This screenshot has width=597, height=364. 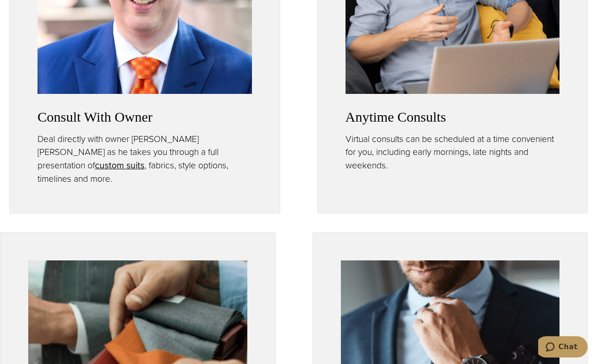 What do you see at coordinates (120, 165) in the screenshot?
I see `a: custom suits` at bounding box center [120, 165].